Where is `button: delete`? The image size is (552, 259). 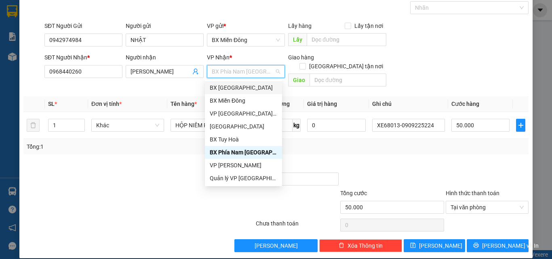 button: delete is located at coordinates (33, 125).